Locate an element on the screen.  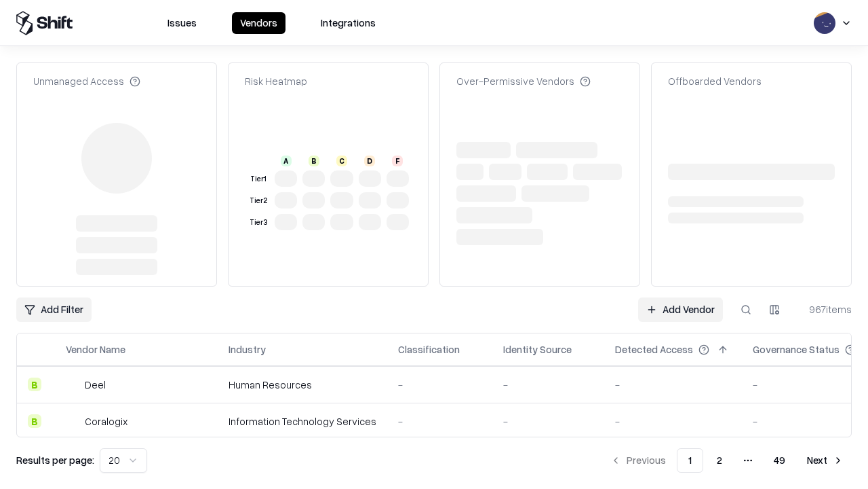
img: Deel is located at coordinates (73, 384).